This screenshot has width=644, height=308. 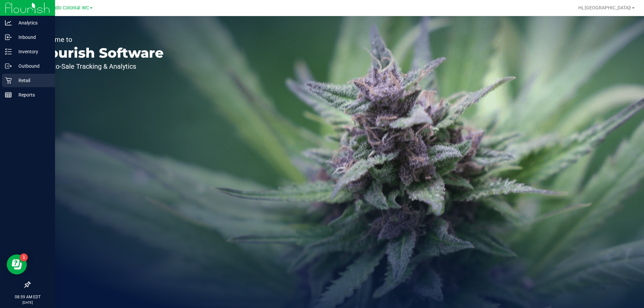 What do you see at coordinates (32, 37) in the screenshot?
I see `p: Inbound` at bounding box center [32, 37].